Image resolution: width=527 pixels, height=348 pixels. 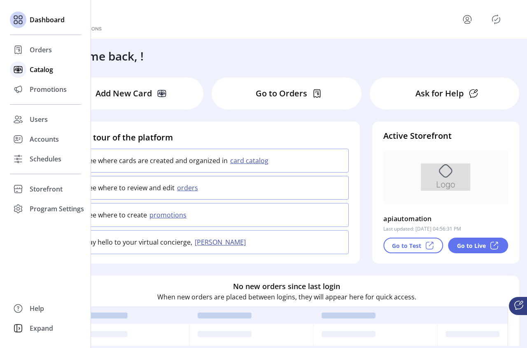 What do you see at coordinates (287, 297) in the screenshot?
I see `p: When new orders are placed between logins, they will appear here for quick access.` at bounding box center [287, 297].